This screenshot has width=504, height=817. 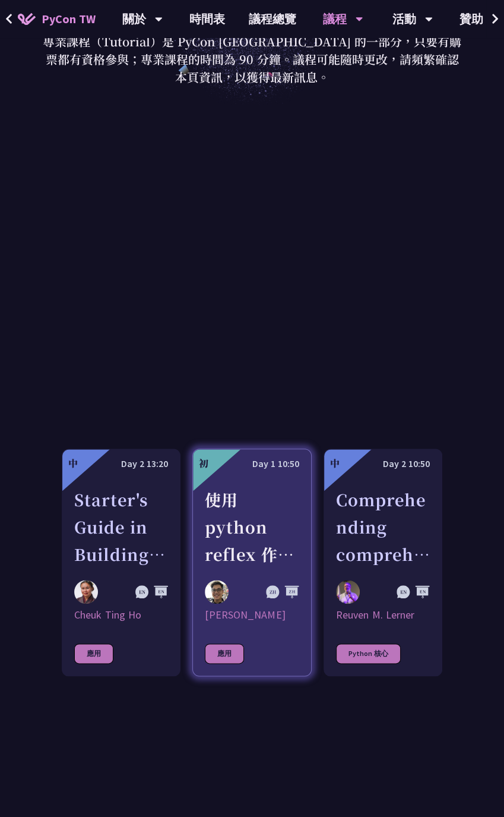 I want to click on div: 初, so click(x=204, y=464).